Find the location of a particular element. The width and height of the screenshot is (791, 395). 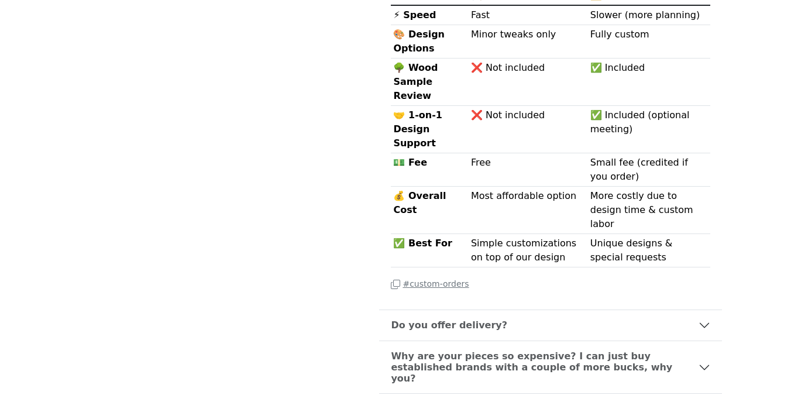

td: Fast is located at coordinates (528, 15).